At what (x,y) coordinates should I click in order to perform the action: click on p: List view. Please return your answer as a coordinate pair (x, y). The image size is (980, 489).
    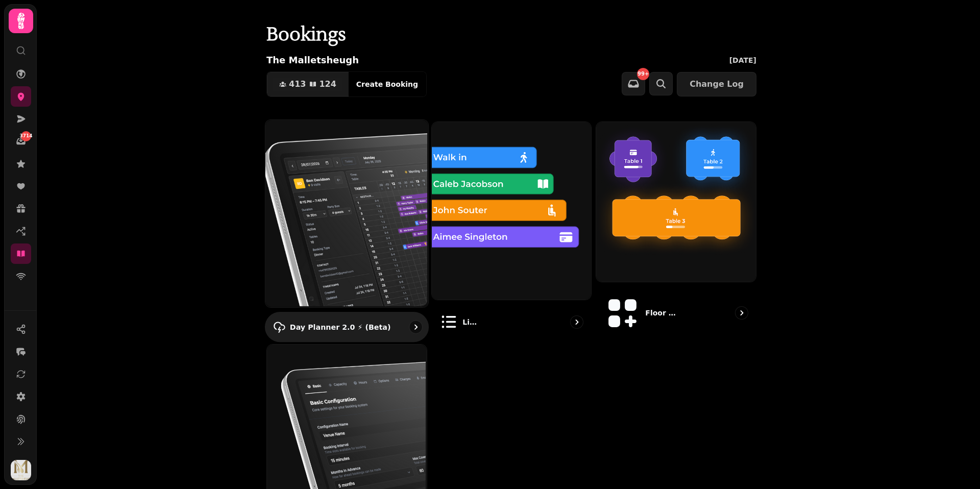
    Looking at the image, I should click on (471, 322).